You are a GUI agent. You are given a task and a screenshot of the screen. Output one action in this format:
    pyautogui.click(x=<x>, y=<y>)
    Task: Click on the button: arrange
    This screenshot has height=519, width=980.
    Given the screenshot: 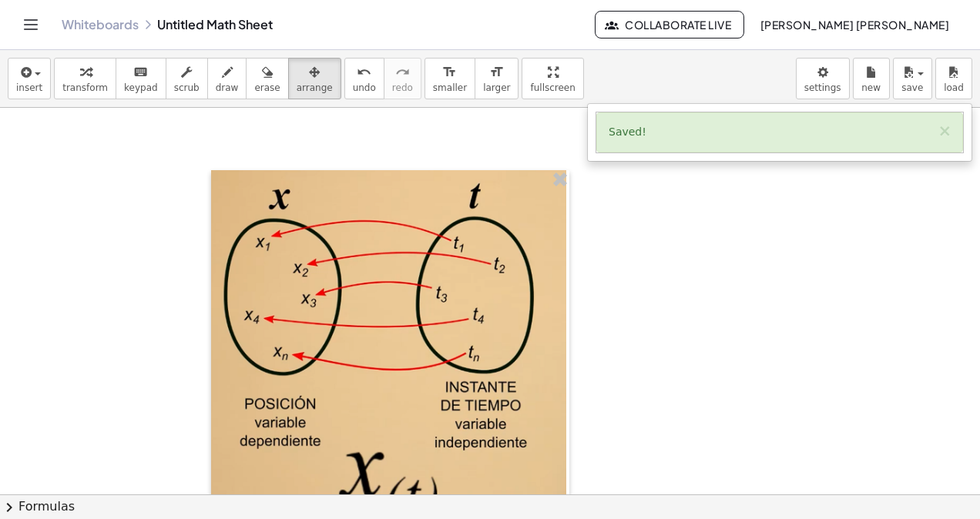 What is the action you would take?
    pyautogui.click(x=315, y=78)
    